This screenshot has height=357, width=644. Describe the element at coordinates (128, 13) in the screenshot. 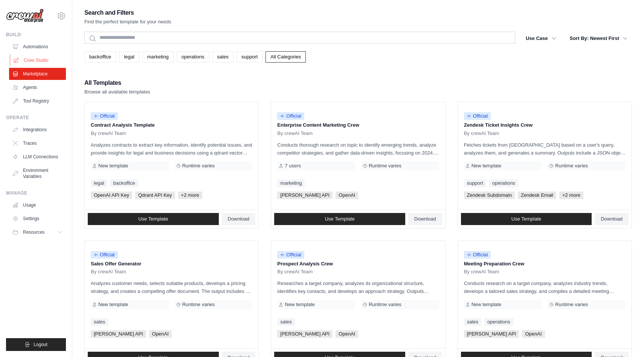

I see `h2: Search and Filters` at that location.